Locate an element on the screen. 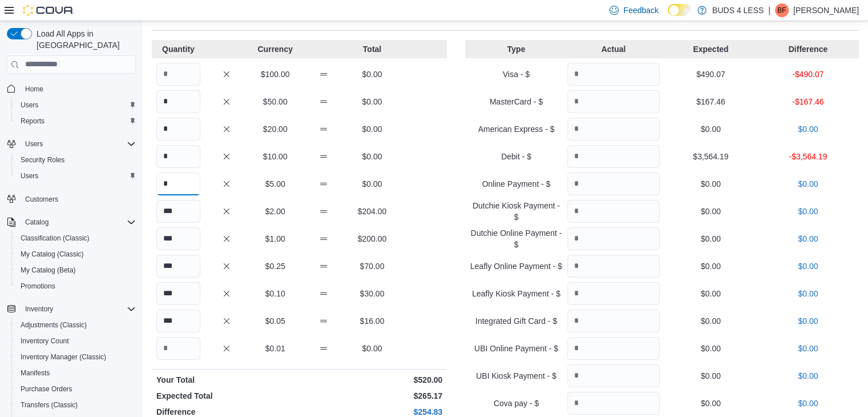  p: $2.00 is located at coordinates (275, 211).